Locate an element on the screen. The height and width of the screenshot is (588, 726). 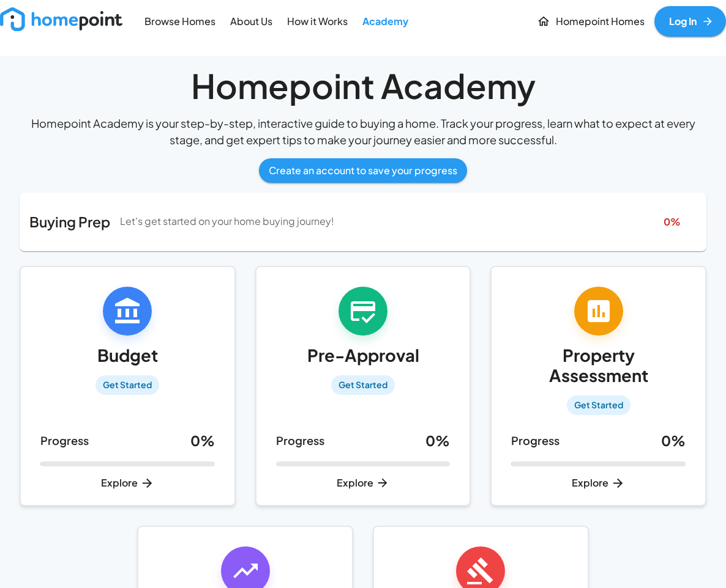
a: Academy is located at coordinates (385, 21).